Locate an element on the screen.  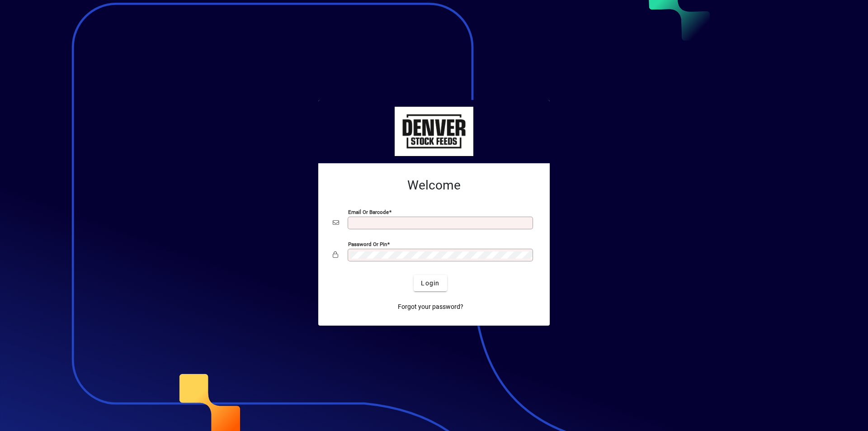
span: Forgot your password? is located at coordinates (431, 307).